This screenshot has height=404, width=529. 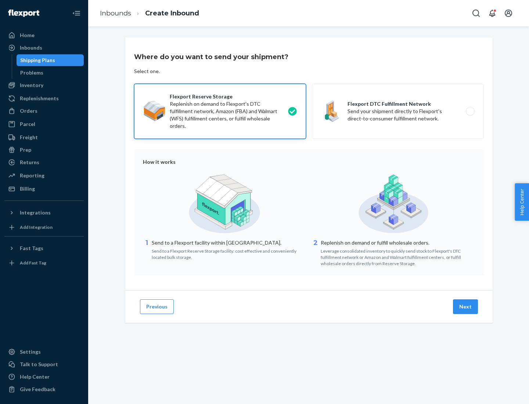 I want to click on a: Parcel, so click(x=44, y=124).